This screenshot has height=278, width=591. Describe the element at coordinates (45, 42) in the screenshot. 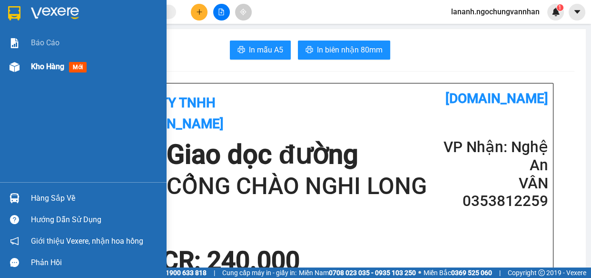

I see `span: Báo cáo` at that location.